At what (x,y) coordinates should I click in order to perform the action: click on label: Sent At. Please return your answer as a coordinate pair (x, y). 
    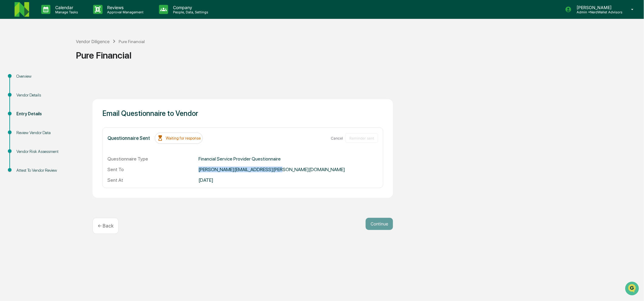
    Looking at the image, I should click on (153, 180).